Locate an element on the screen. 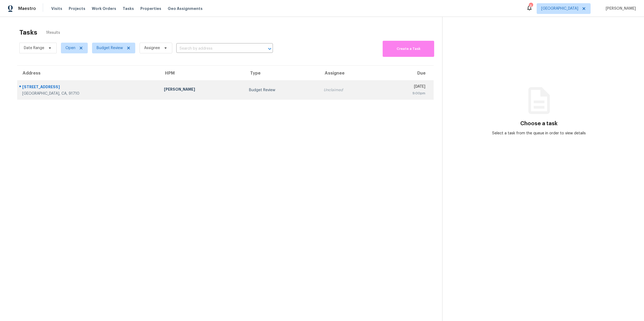 This screenshot has width=644, height=321. span: Budget Review is located at coordinates (110, 48).